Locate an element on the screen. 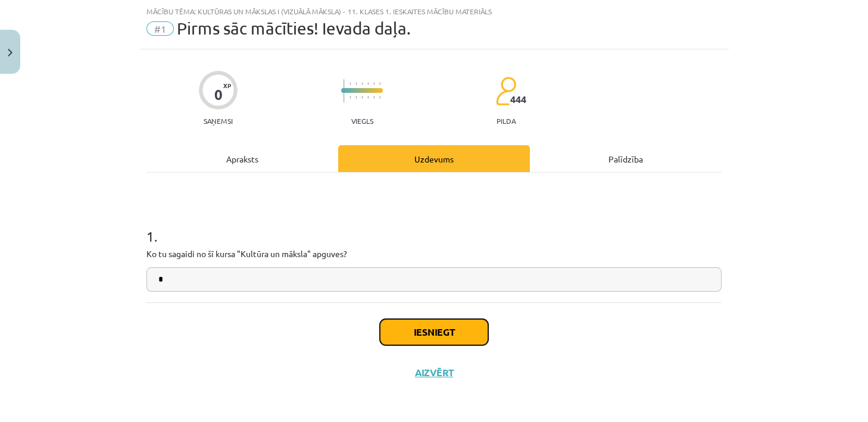  div: Uzdevums is located at coordinates (434, 158).